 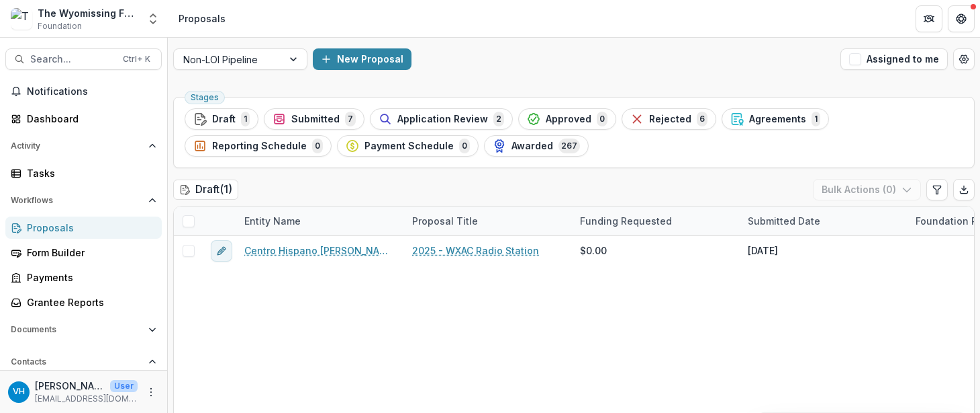 I want to click on nav: breadcrumb, so click(x=202, y=18).